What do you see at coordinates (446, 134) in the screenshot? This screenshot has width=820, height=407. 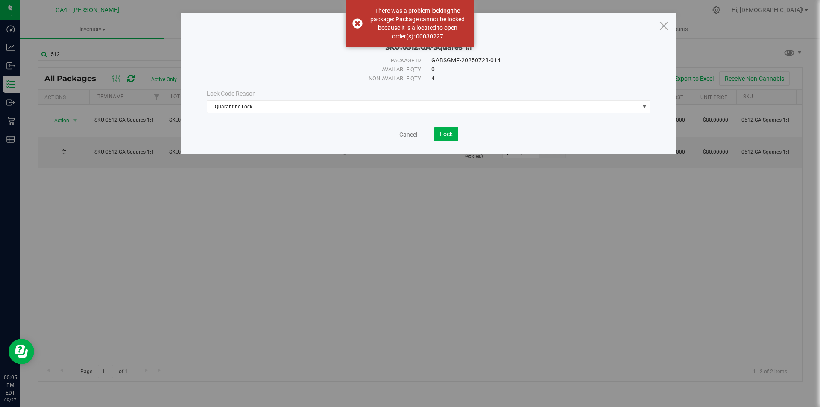 I see `span: Lock` at bounding box center [446, 134].